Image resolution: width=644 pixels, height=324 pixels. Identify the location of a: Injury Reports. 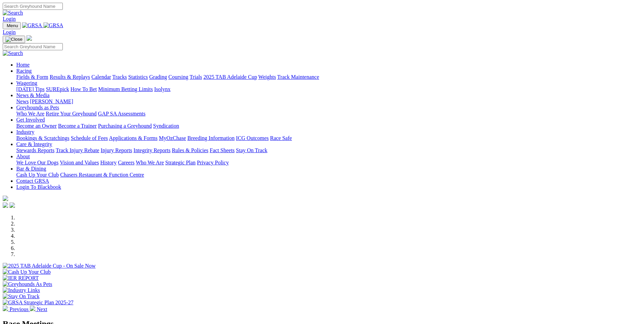
(116, 150).